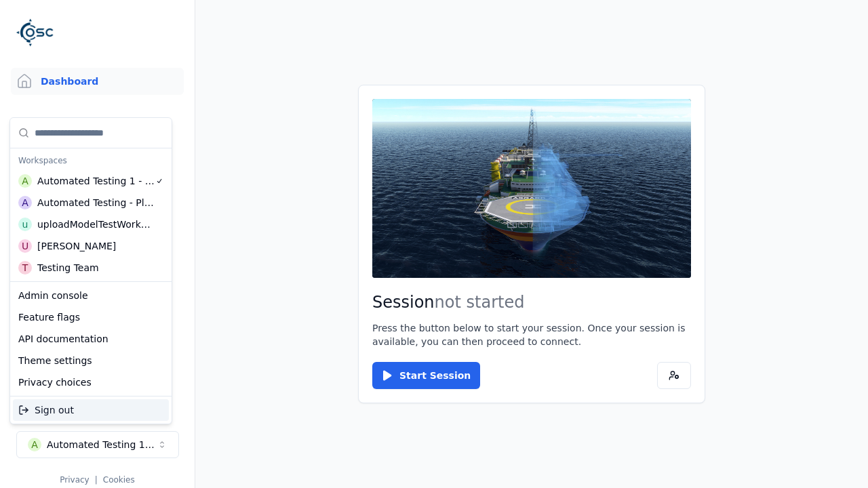 This screenshot has width=868, height=488. What do you see at coordinates (68, 267) in the screenshot?
I see `div: Testing Team` at bounding box center [68, 267].